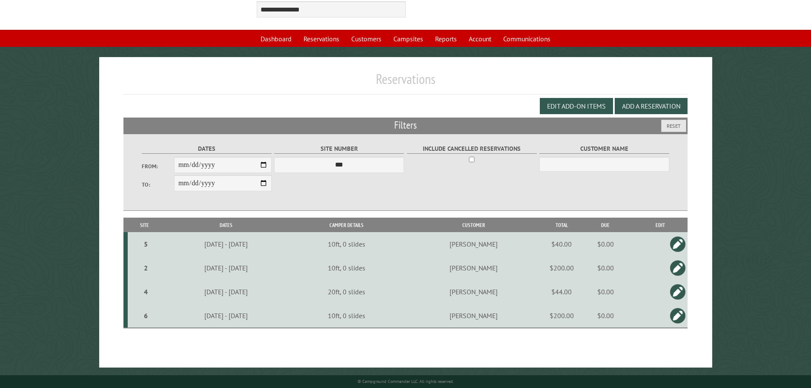  Describe the element at coordinates (146, 316) in the screenshot. I see `div: 6` at that location.